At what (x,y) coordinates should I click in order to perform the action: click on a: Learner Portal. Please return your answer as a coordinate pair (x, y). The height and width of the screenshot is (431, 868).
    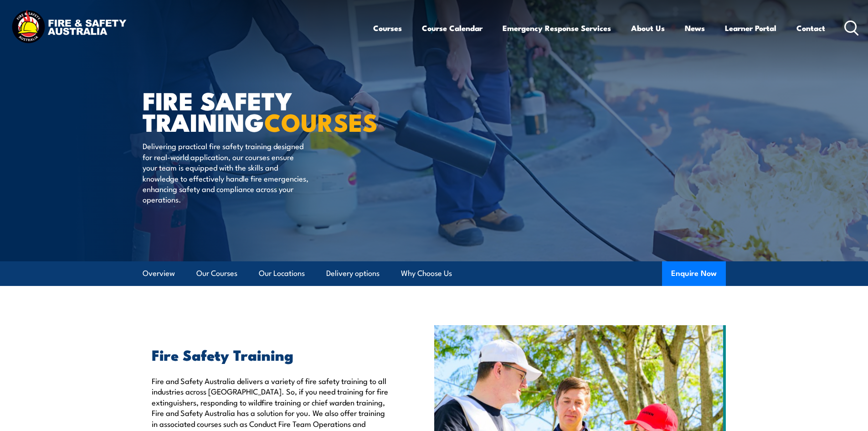
    Looking at the image, I should click on (751, 28).